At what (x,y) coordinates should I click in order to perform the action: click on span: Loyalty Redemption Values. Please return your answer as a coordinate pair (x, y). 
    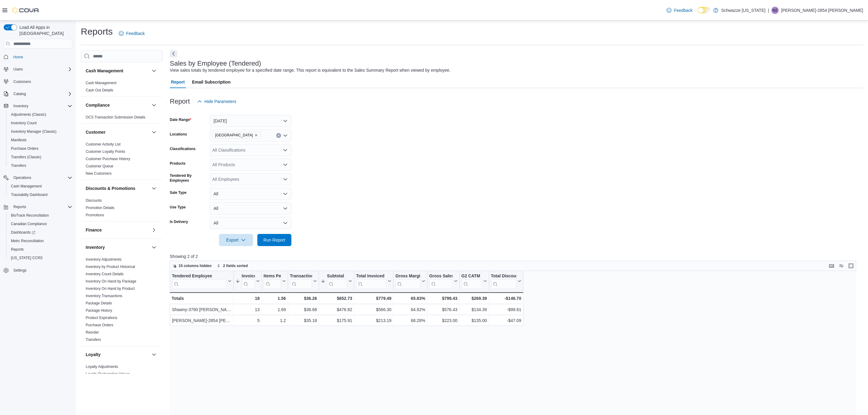
    Looking at the image, I should click on (107, 374).